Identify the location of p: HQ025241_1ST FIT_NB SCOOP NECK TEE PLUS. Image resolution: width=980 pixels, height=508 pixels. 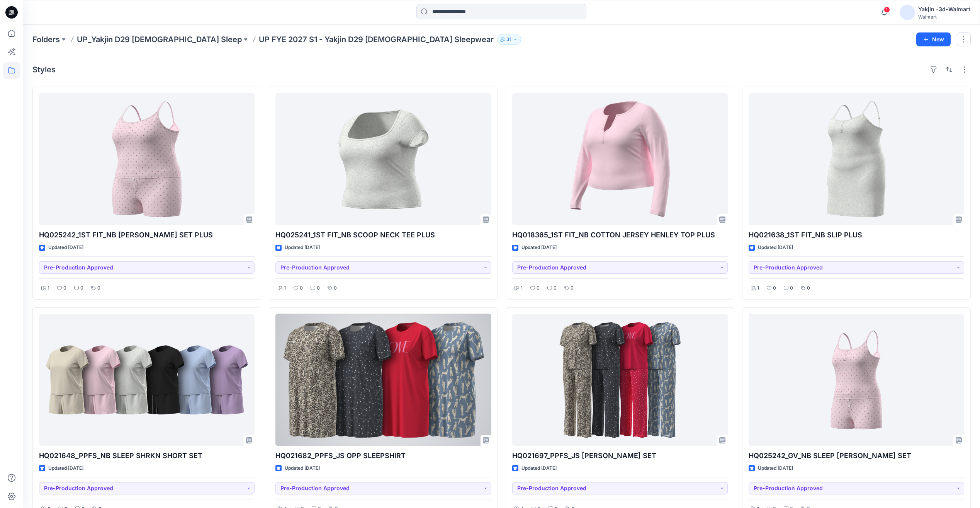
(383, 235).